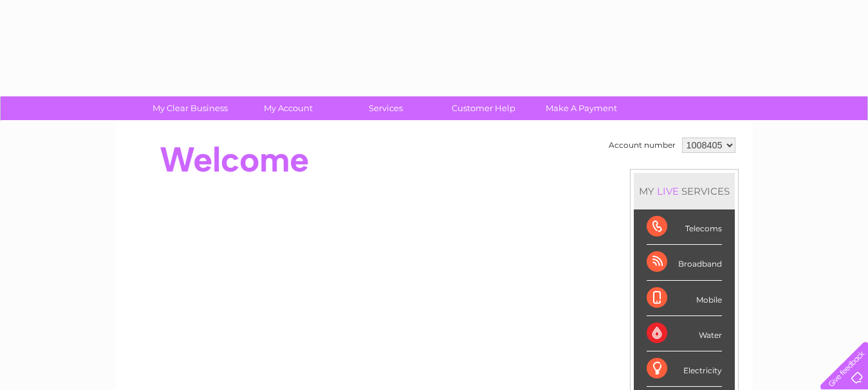  Describe the element at coordinates (684, 369) in the screenshot. I see `div: Electricity` at that location.